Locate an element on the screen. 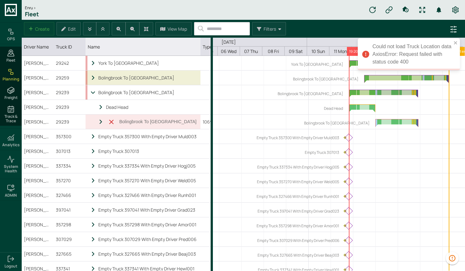 This screenshot has width=465, height=271. span: 10 Sun is located at coordinates (318, 51).